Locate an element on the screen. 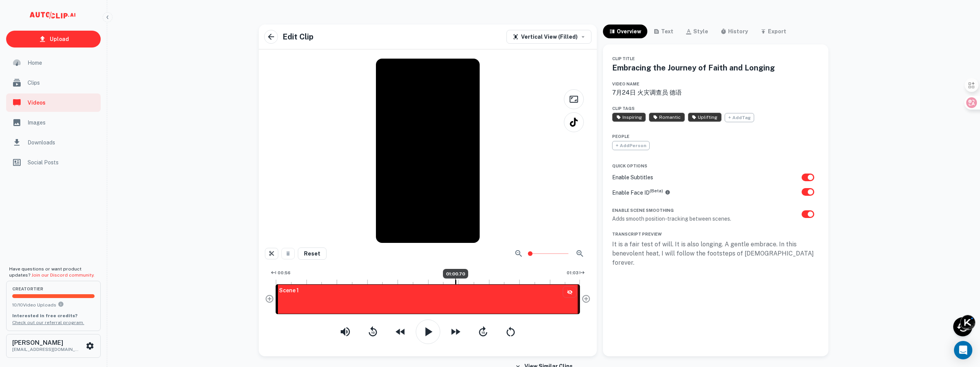  button: overview is located at coordinates (626, 32).